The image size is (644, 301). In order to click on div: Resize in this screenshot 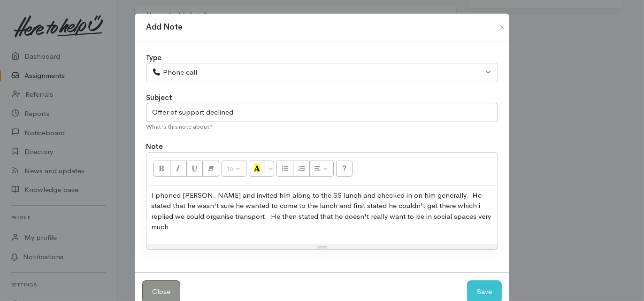, I will do `click(322, 247)`.